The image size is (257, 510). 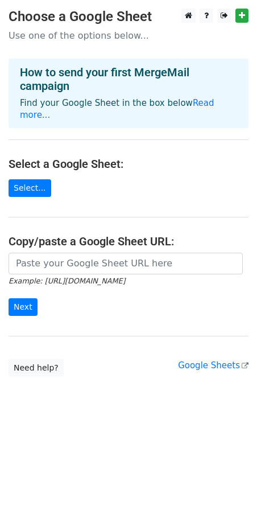 What do you see at coordinates (214, 366) in the screenshot?
I see `a: Google Sheets` at bounding box center [214, 366].